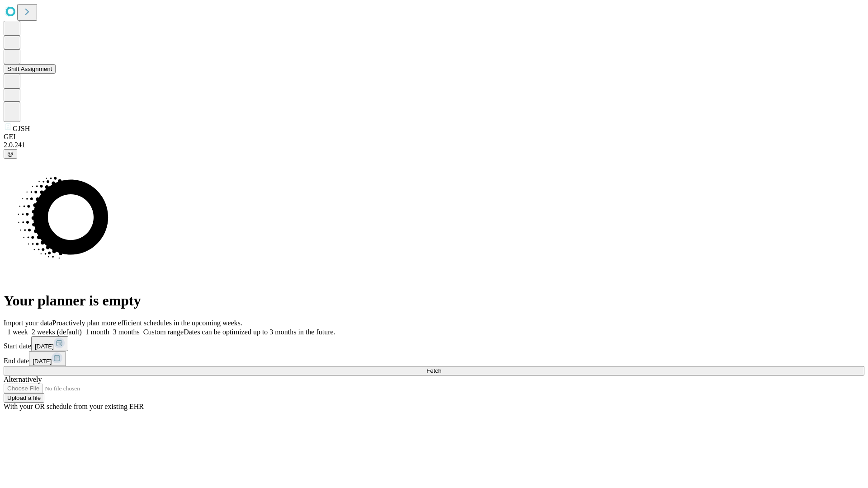  Describe the element at coordinates (434, 300) in the screenshot. I see `h1: Your planner is empty` at that location.